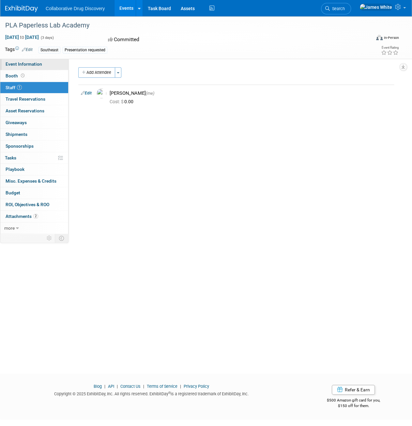 The height and width of the screenshot is (426, 412). What do you see at coordinates (184, 25) in the screenshot?
I see `div: PLA Paperless Lab Academy` at bounding box center [184, 25].